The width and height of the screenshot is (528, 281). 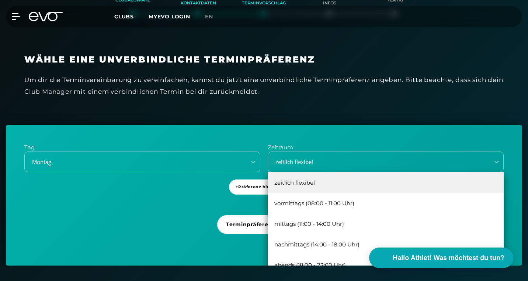 I want to click on h3: Wähle eine unverbindliche Terminpräferenz, so click(x=264, y=60).